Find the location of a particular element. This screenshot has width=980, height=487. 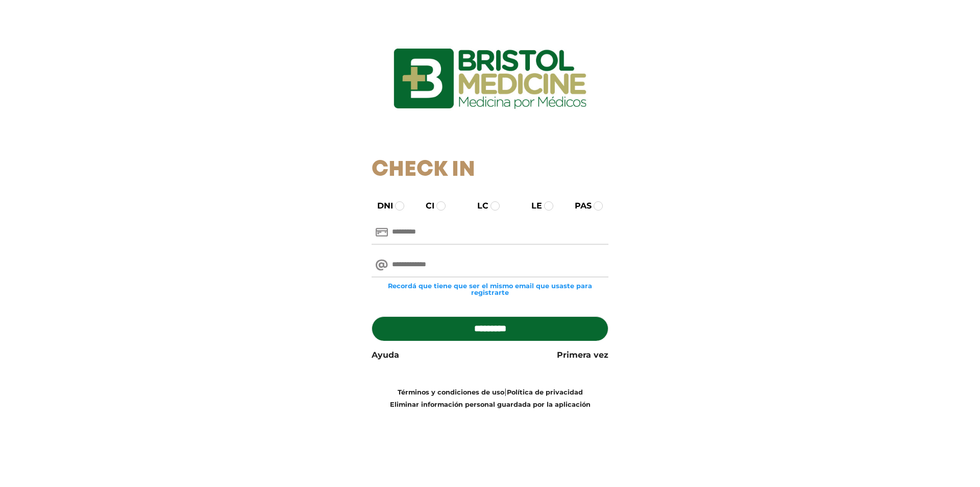

label: PAS is located at coordinates (579, 206).